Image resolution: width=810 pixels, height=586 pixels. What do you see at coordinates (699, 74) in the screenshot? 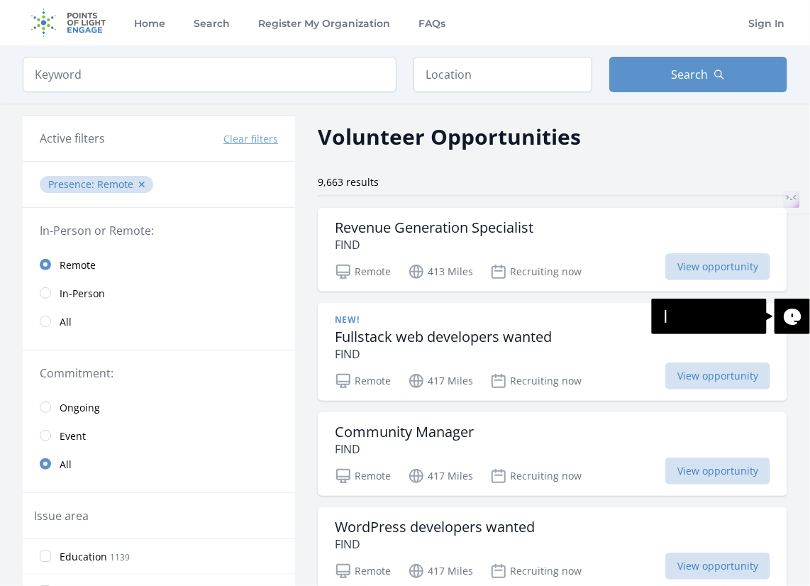
I see `button: Search` at bounding box center [699, 74].